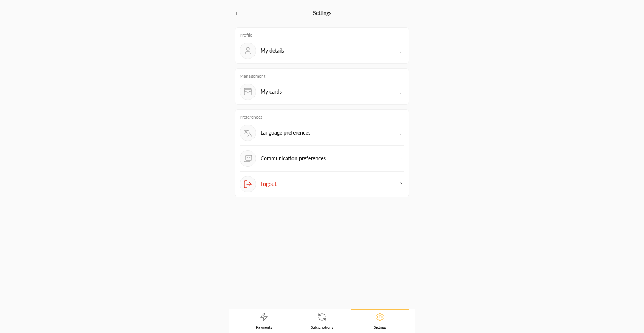 This screenshot has width=644, height=333. What do you see at coordinates (268, 185) in the screenshot?
I see `p: Logout` at bounding box center [268, 185].